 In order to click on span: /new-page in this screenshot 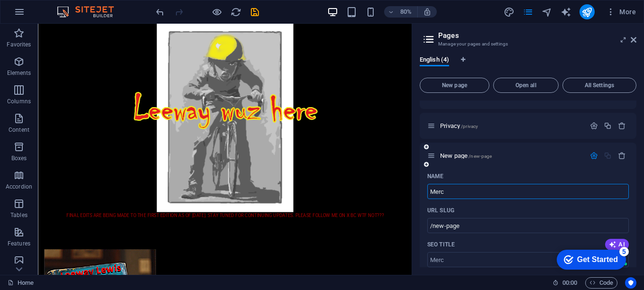, I will do `click(479, 156)`.